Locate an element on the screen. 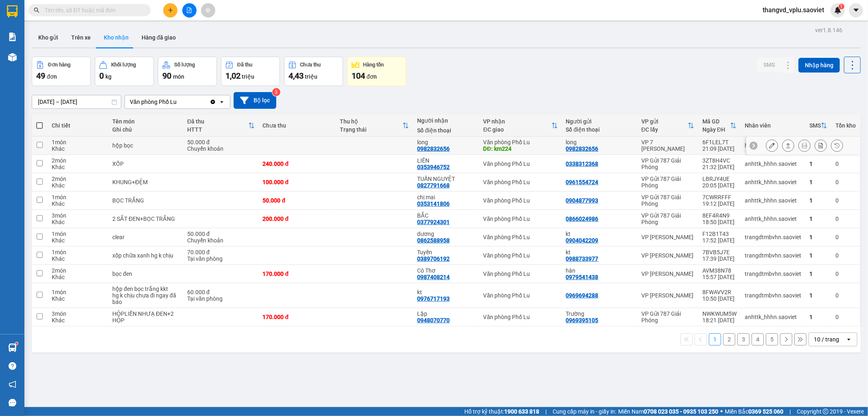 The width and height of the screenshot is (868, 416). div: 6F1LEL7T is located at coordinates (720, 143).